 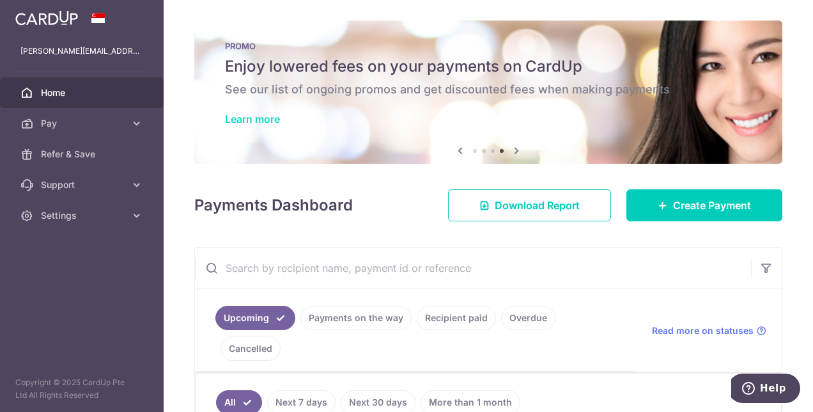 What do you see at coordinates (83, 123) in the screenshot?
I see `span: Pay` at bounding box center [83, 123].